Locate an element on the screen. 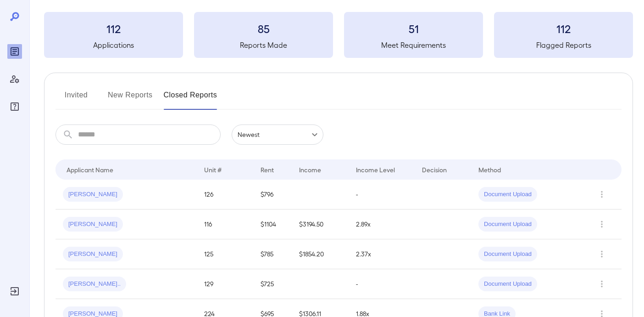  td: 125 is located at coordinates (225, 254).